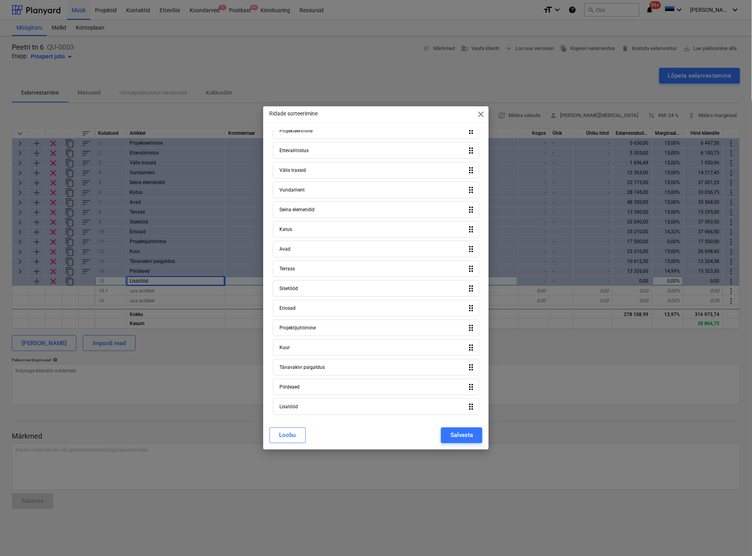 The image size is (752, 556). What do you see at coordinates (296, 131) in the screenshot?
I see `div: Projekteerimine` at bounding box center [296, 131].